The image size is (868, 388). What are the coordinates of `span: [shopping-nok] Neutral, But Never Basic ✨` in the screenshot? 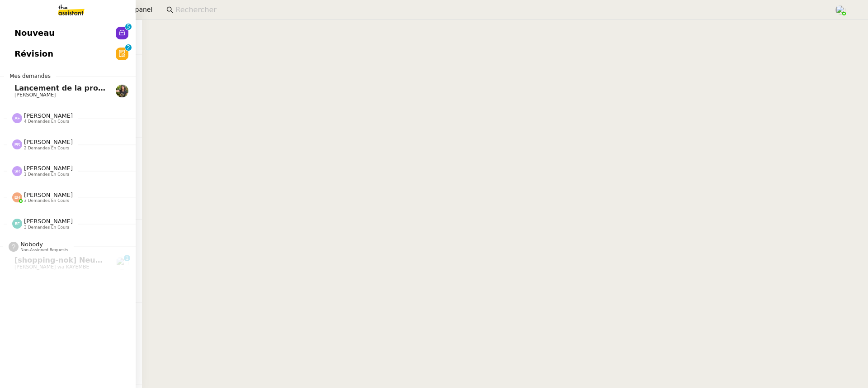 It's located at (103, 260).